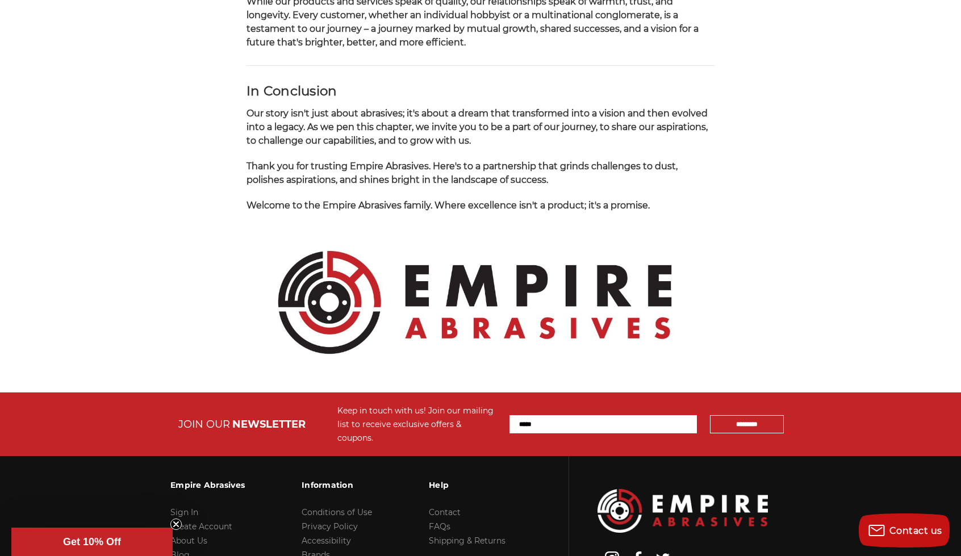  Describe the element at coordinates (337, 512) in the screenshot. I see `a: Conditions of Use` at that location.